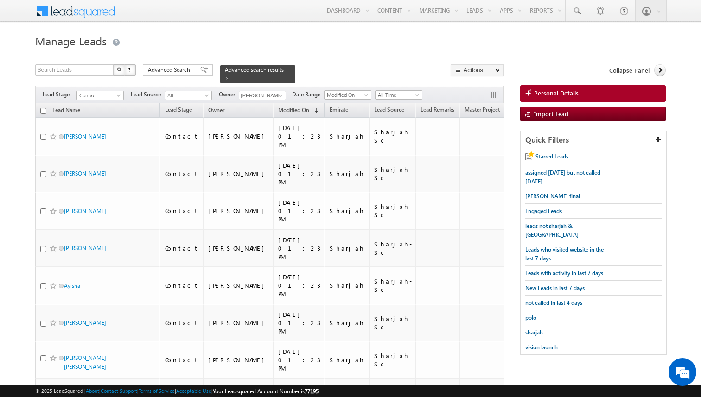 This screenshot has width=701, height=397. I want to click on span: Manage Leads, so click(71, 41).